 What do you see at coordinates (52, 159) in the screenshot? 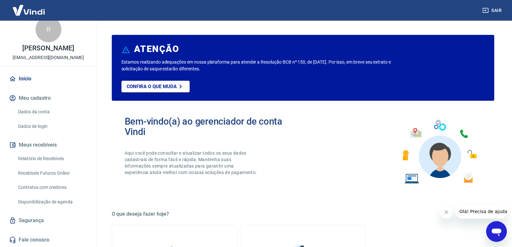
I see `a: Relatório de Recebíveis` at bounding box center [52, 159].